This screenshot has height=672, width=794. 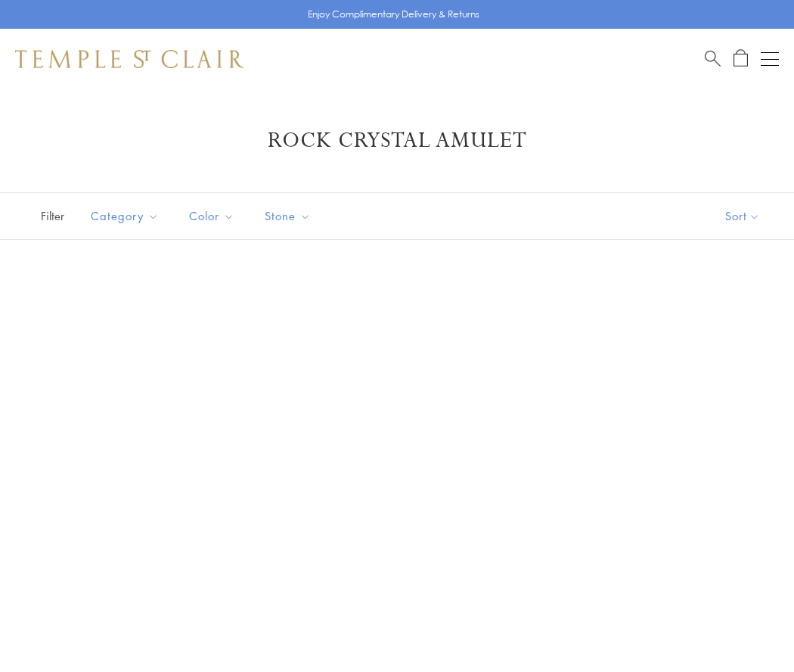 I want to click on button: Color, so click(x=212, y=216).